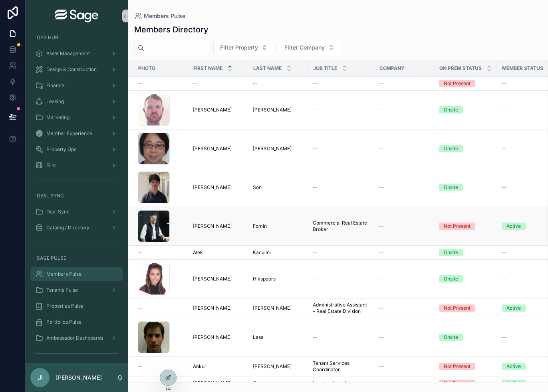  What do you see at coordinates (258, 337) in the screenshot?
I see `span: Lasa` at bounding box center [258, 337].